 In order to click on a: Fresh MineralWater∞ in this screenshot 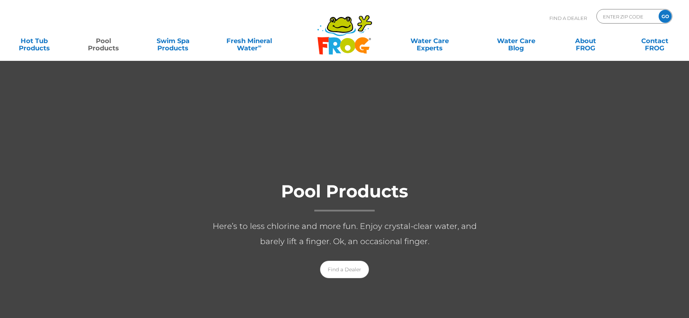, I will do `click(249, 41)`.